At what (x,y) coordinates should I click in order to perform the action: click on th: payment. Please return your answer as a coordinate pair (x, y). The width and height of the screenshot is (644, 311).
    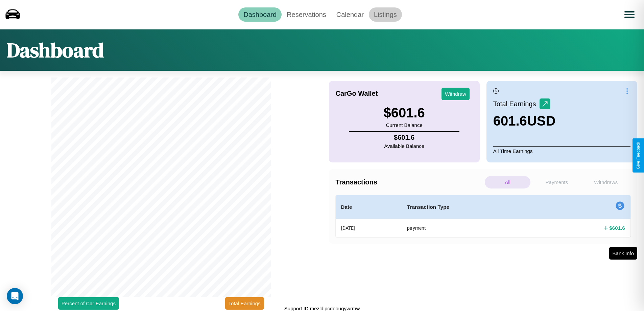
    Looking at the image, I should click on (472, 228).